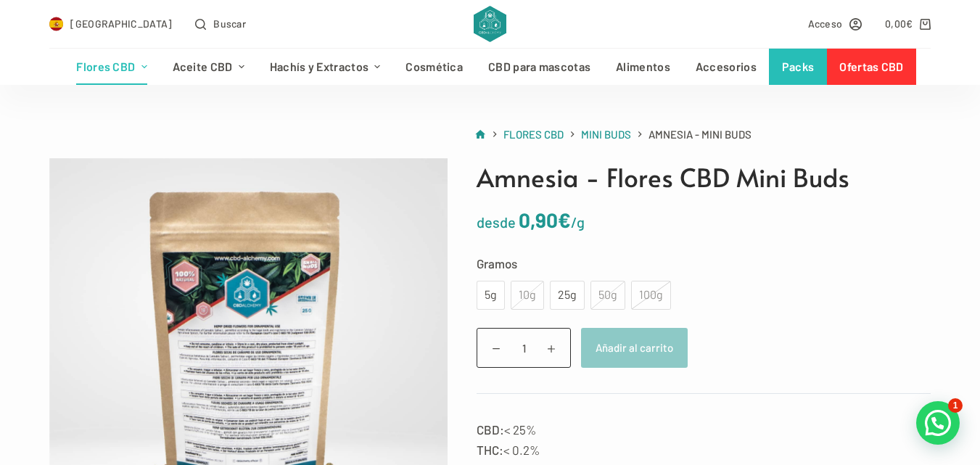 This screenshot has height=465, width=980. Describe the element at coordinates (325, 66) in the screenshot. I see `a: Hachís y Extractos` at that location.